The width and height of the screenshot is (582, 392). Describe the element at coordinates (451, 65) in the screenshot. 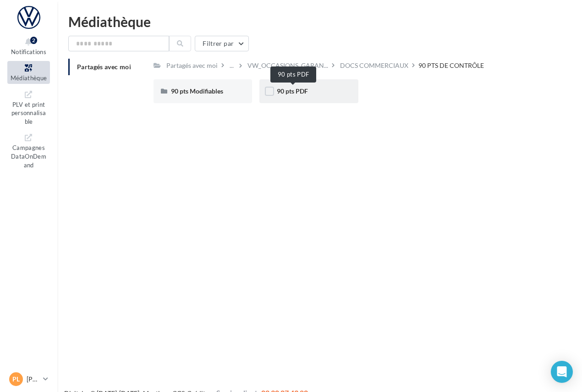

I see `div: 90 PTS DE CONTRÔLE` at that location.